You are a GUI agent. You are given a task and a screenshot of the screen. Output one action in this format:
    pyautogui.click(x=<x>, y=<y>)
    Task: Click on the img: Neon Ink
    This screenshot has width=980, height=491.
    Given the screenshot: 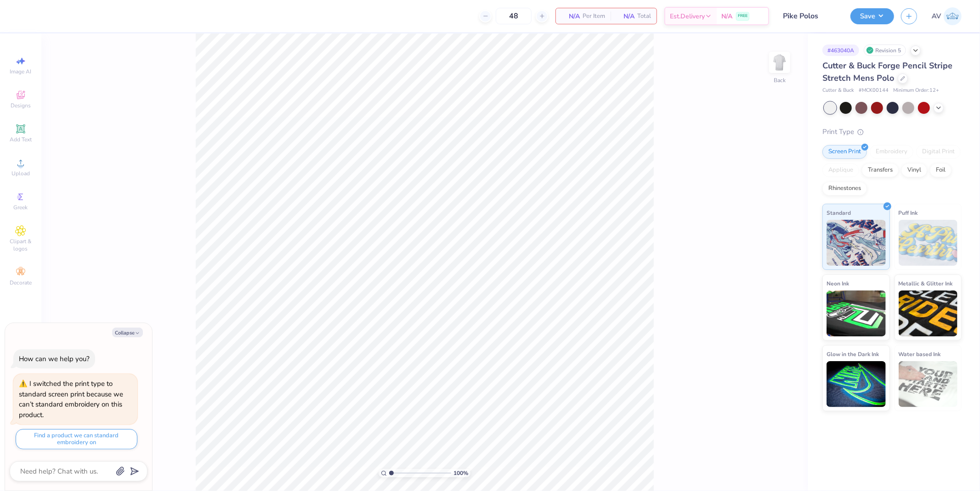 What is the action you would take?
    pyautogui.click(x=856, y=313)
    